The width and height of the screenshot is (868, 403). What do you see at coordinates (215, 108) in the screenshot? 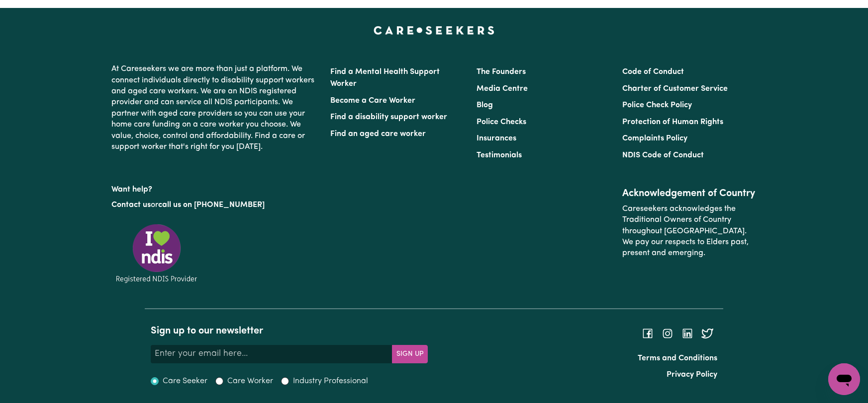
I see `p: At Careseekers we are more than just a platform. We connect individuals directly to disability su...` at bounding box center [215, 108].